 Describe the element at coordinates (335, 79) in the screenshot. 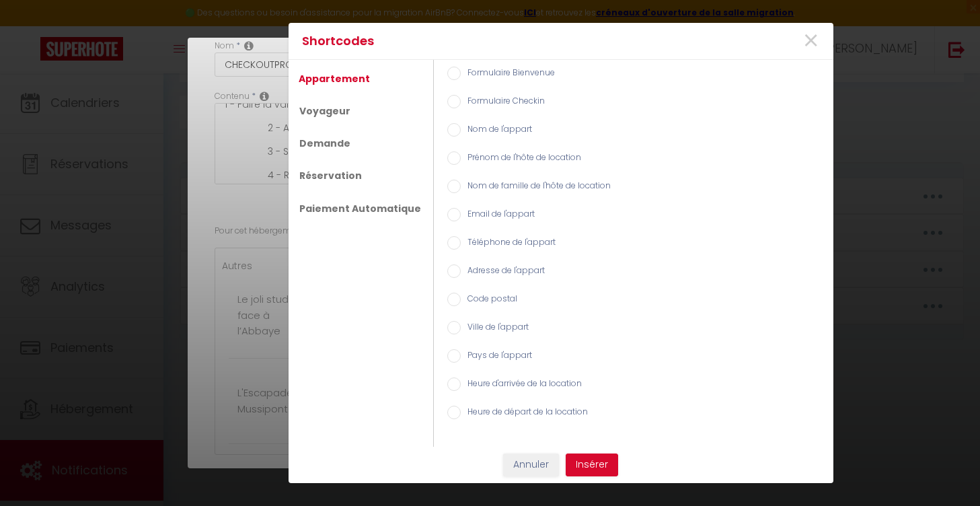

I see `a: Appartement` at that location.